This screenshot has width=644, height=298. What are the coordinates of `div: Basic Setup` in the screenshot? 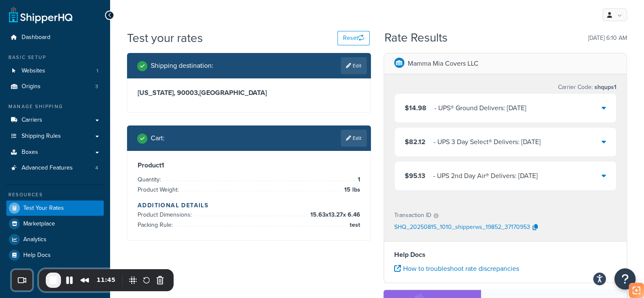 It's located at (55, 57).